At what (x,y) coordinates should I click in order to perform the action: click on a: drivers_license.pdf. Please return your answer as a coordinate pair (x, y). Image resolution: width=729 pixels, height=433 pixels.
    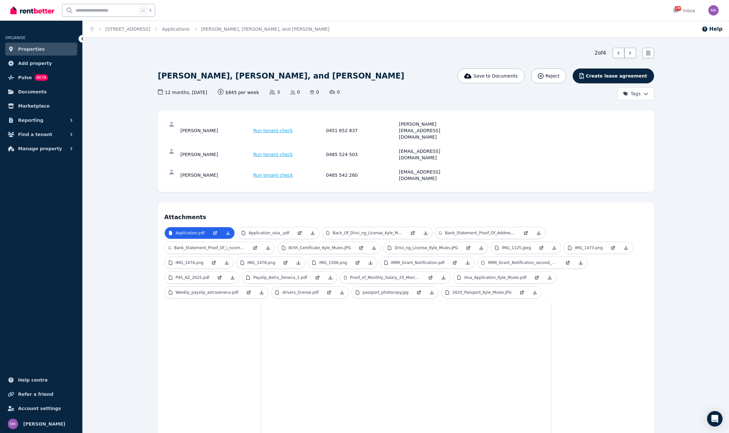
    Looking at the image, I should click on (297, 292).